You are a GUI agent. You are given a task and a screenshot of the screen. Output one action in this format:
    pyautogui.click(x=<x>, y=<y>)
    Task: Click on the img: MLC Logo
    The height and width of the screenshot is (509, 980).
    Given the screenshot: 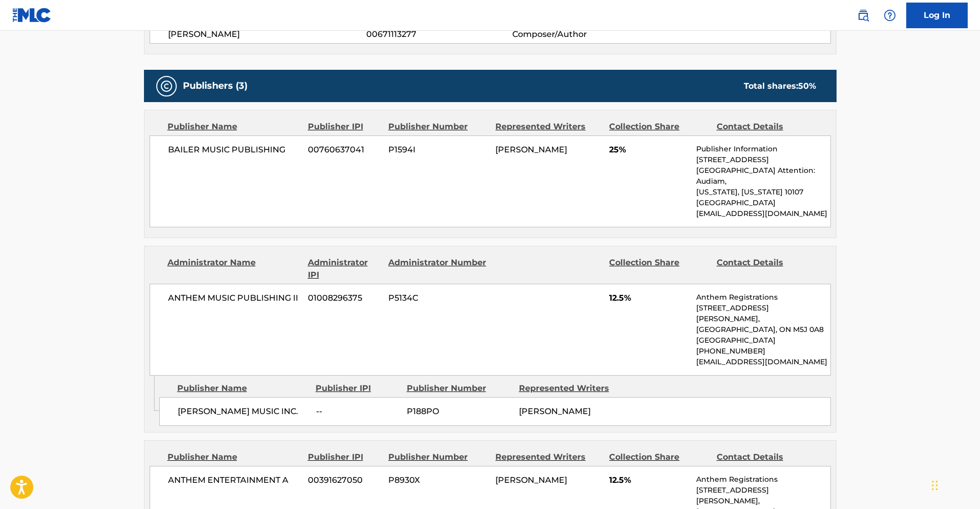 What is the action you would take?
    pyautogui.click(x=32, y=15)
    